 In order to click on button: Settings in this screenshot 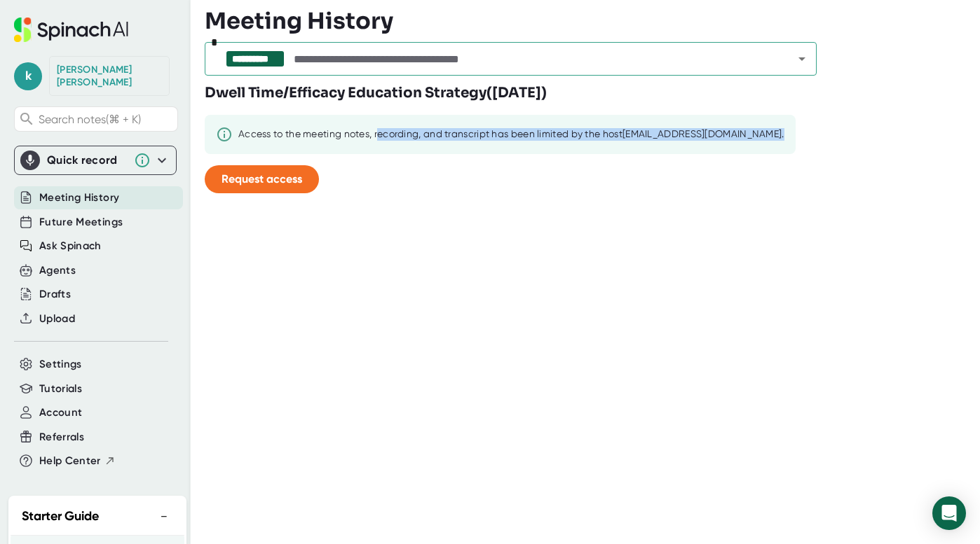, I will do `click(60, 365)`.